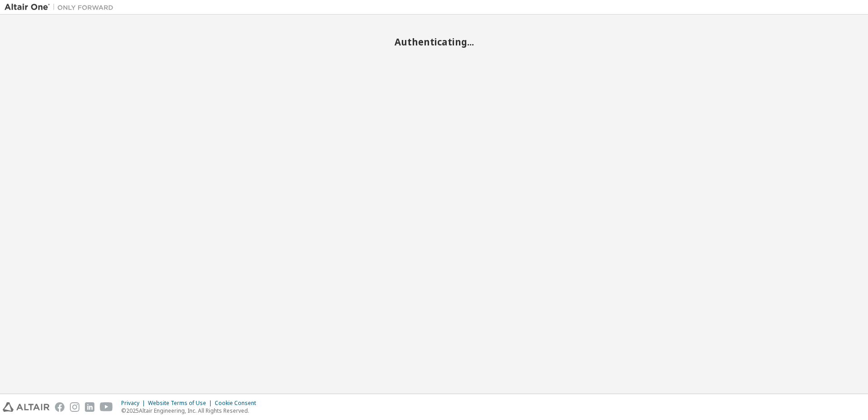  I want to click on p: © 2025 Altair Engineering, Inc. All Rights Reserved., so click(191, 410).